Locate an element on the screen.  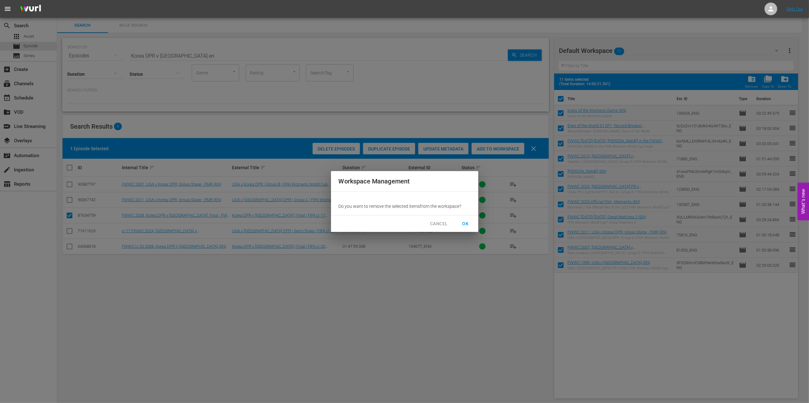
button: OK is located at coordinates (465, 224).